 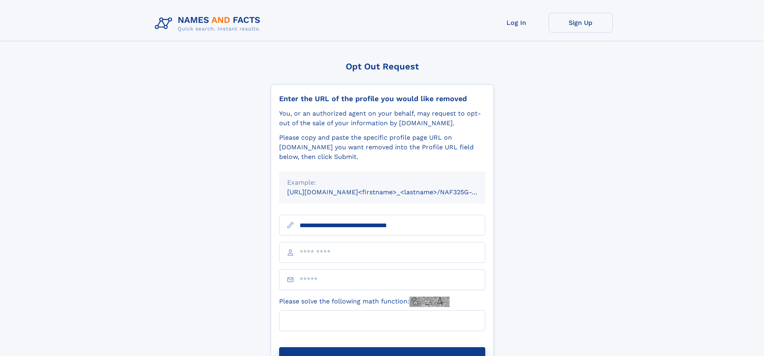 What do you see at coordinates (364, 301) in the screenshot?
I see `label: Please solve the following math function:` at bounding box center [364, 301].